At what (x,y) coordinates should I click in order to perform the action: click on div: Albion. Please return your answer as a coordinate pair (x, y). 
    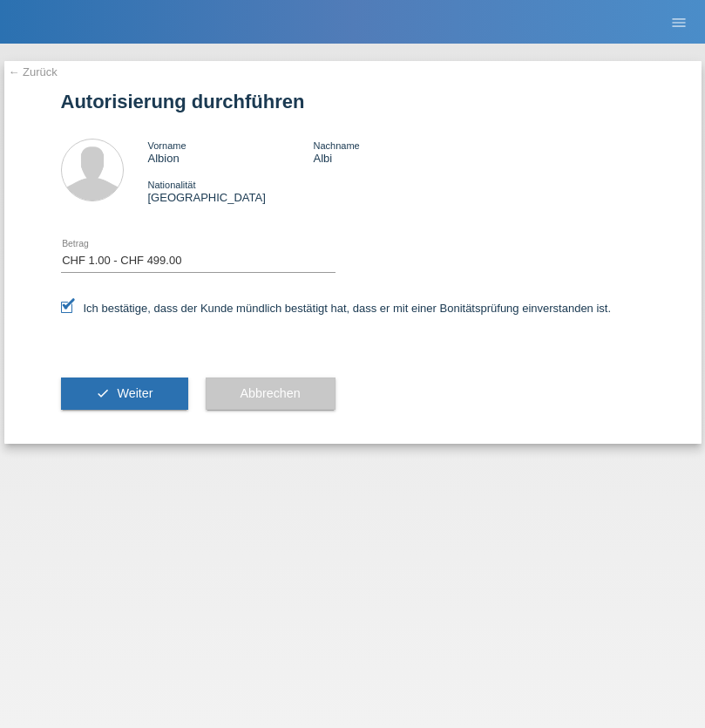
    Looking at the image, I should click on (231, 152).